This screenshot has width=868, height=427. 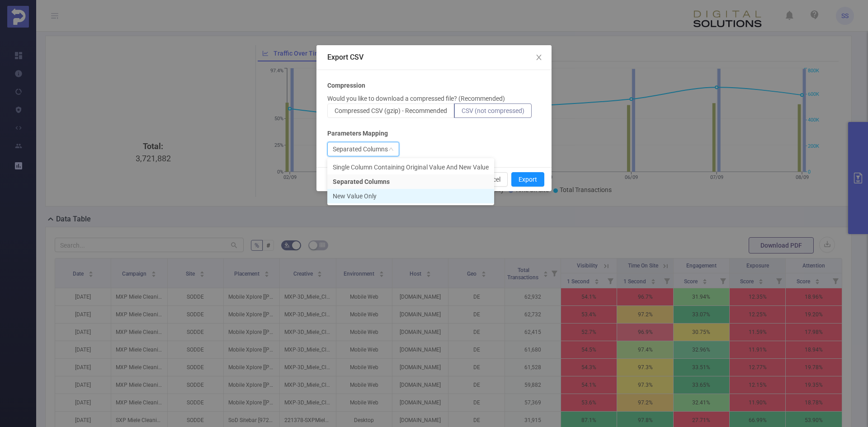 I want to click on b: Parameters Mapping, so click(x=358, y=134).